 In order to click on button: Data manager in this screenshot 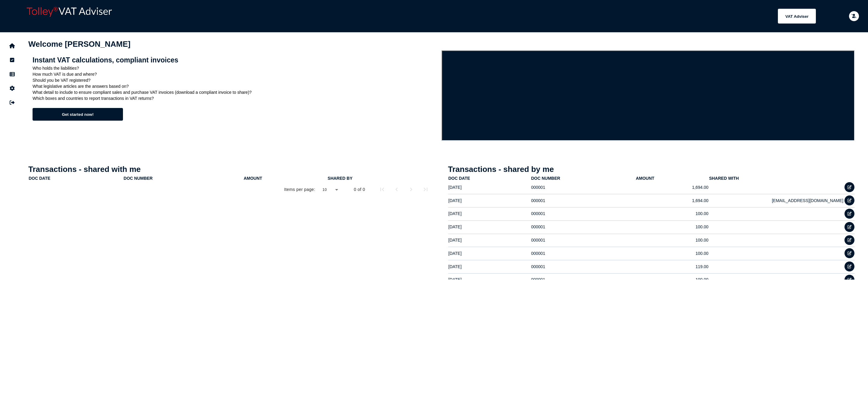, I will do `click(12, 75)`.